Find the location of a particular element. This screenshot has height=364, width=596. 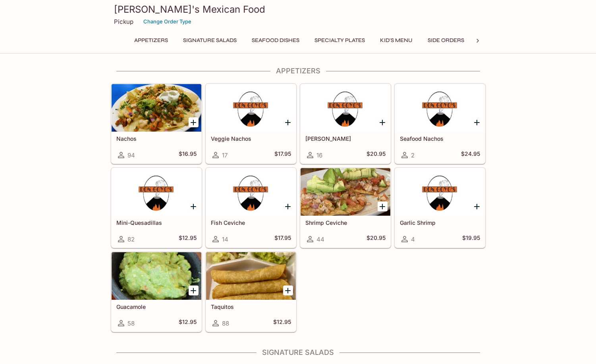

div: Veggie Nachos is located at coordinates (251, 108).